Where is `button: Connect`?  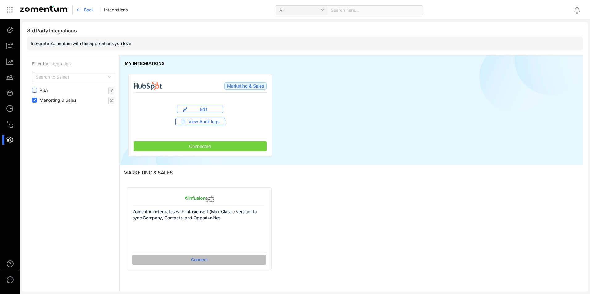 button: Connect is located at coordinates (199, 260).